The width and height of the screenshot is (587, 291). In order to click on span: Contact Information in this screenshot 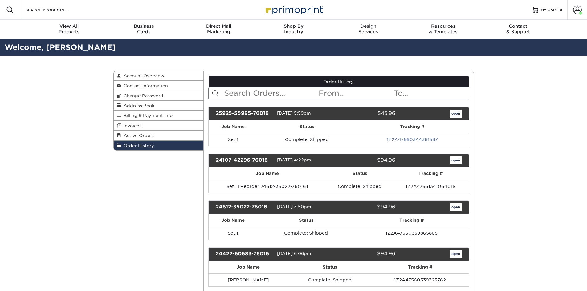, I will do `click(145, 86)`.